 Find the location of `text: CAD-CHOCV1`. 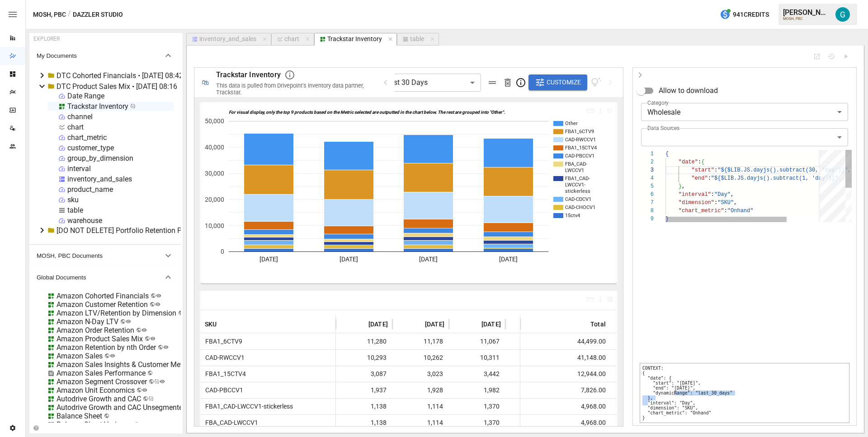

text: CAD-CHOCV1 is located at coordinates (580, 207).